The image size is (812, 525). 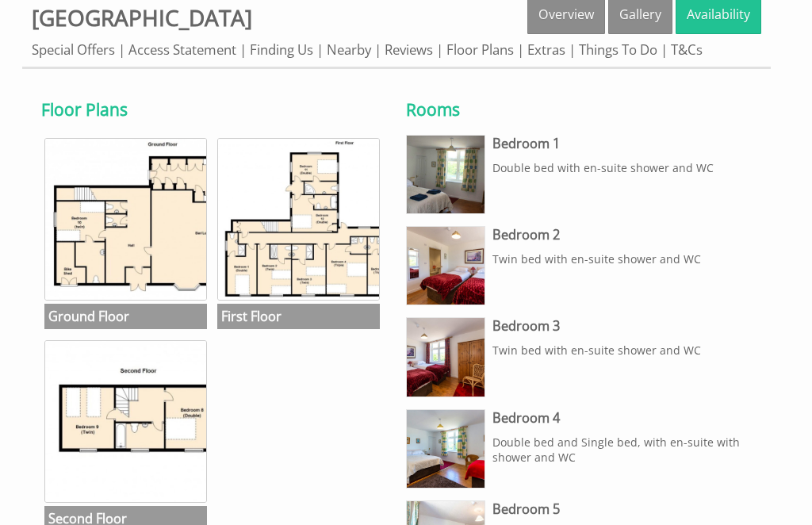 I want to click on a: Special Offers, so click(x=73, y=49).